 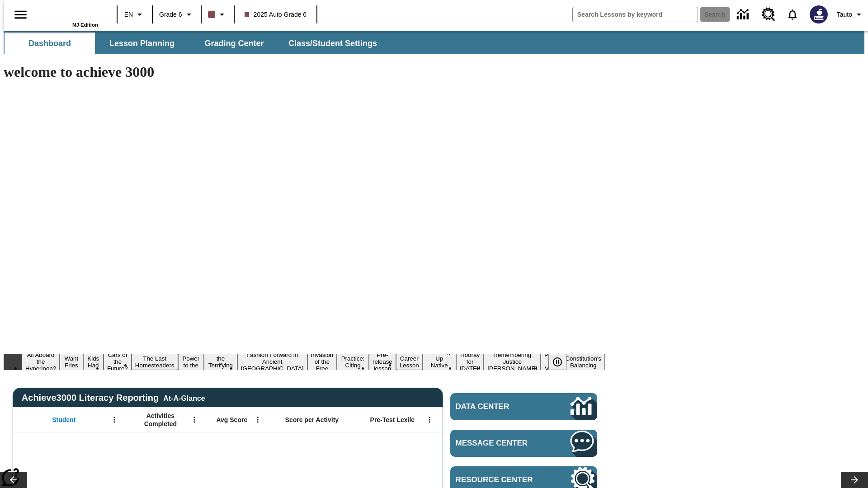 What do you see at coordinates (499, 443) in the screenshot?
I see `span: Message Center` at bounding box center [499, 443].